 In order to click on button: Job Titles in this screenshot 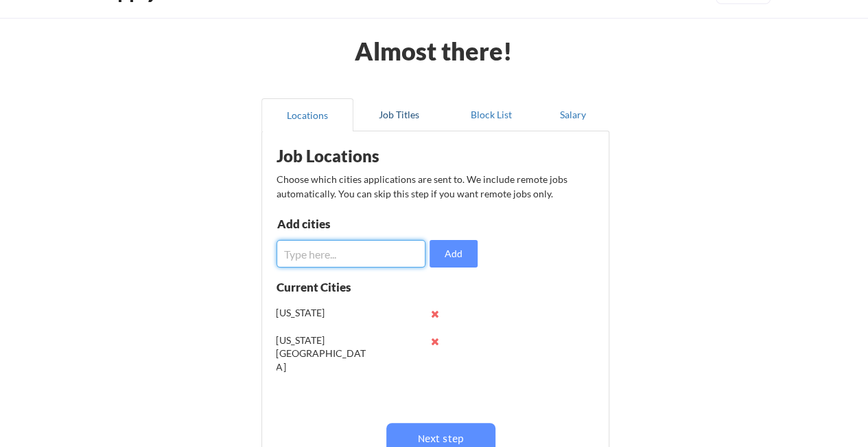, I will do `click(400, 115)`.